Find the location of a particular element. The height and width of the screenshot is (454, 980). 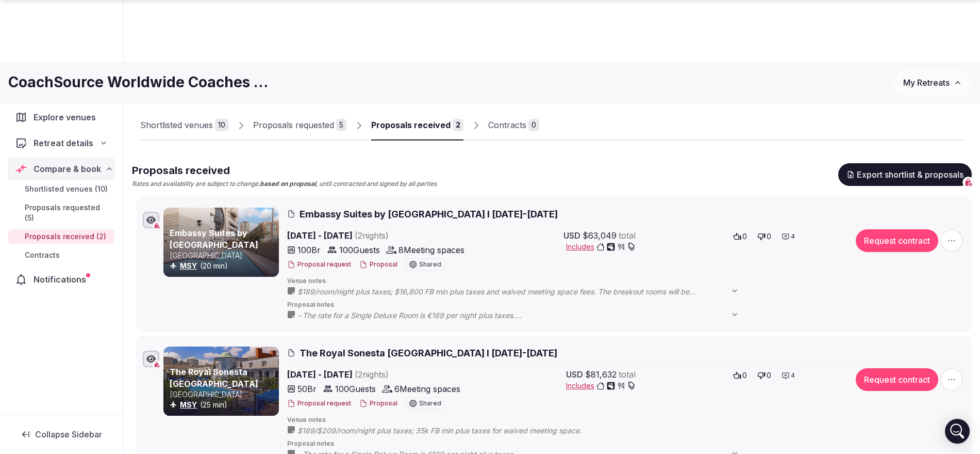

h1: CoachSource Worldwide Coaches Forum 2026 is located at coordinates (140, 82).